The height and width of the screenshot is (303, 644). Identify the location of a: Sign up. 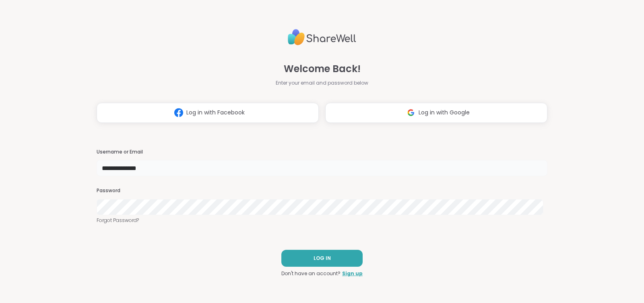
(352, 273).